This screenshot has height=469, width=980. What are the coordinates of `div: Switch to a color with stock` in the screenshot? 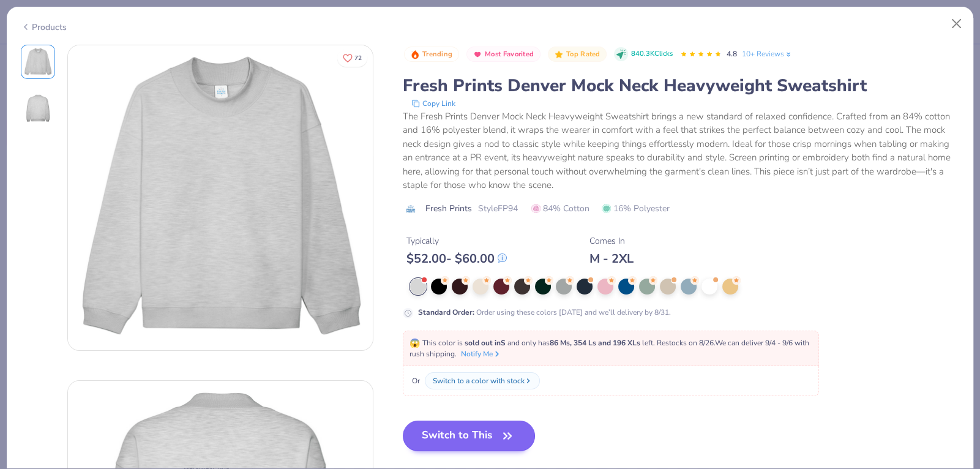 It's located at (478, 381).